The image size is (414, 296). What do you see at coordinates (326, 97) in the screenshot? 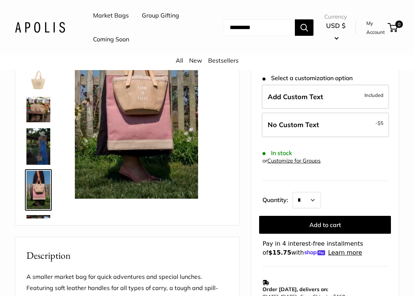
I see `label: Add Custom Text` at bounding box center [326, 97].